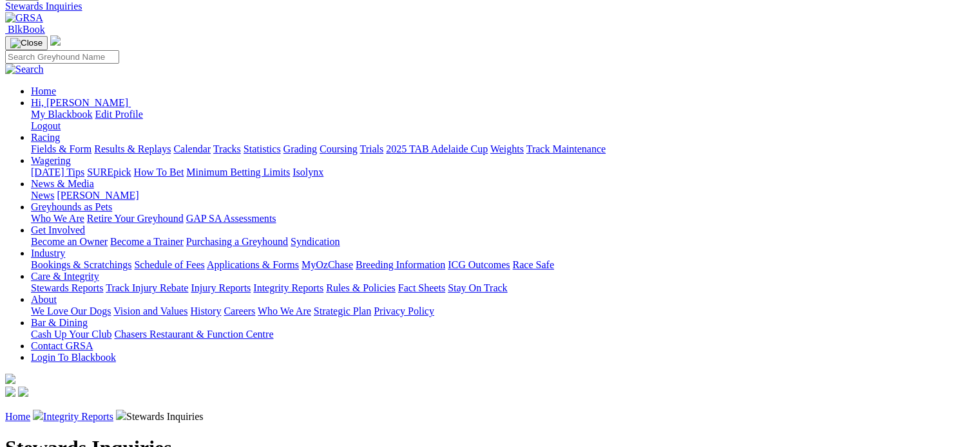 Image resolution: width=980 pixels, height=447 pixels. I want to click on a: Isolynx, so click(308, 172).